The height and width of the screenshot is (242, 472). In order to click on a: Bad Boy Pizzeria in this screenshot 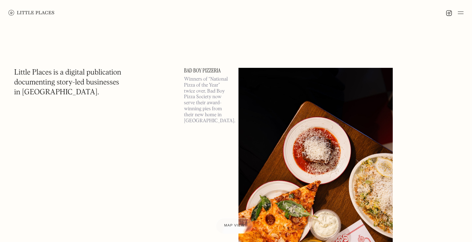, I will do `click(207, 71)`.